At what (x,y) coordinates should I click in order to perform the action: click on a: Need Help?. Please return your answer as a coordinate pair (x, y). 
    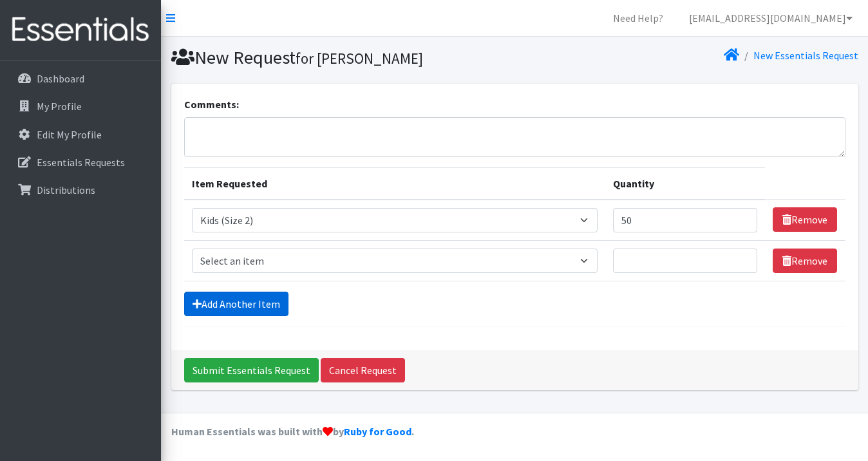
    Looking at the image, I should click on (638, 18).